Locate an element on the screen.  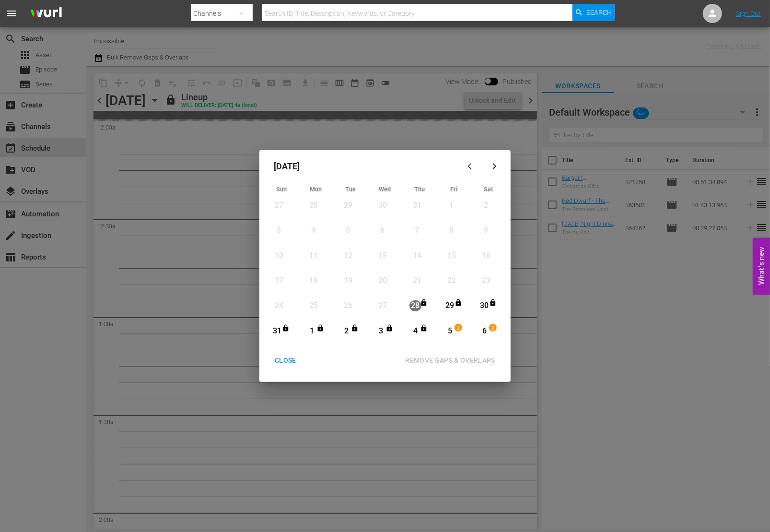
span: Fri is located at coordinates (454, 189).